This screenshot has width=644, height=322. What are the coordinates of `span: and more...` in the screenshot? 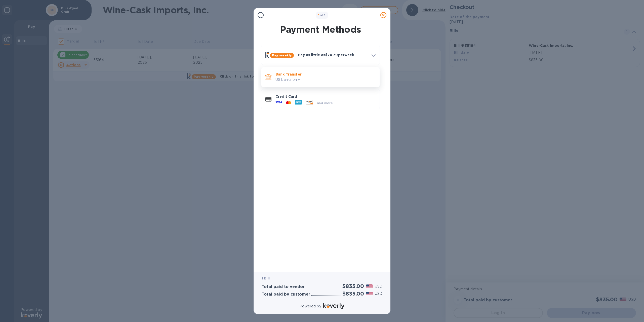 It's located at (326, 103).